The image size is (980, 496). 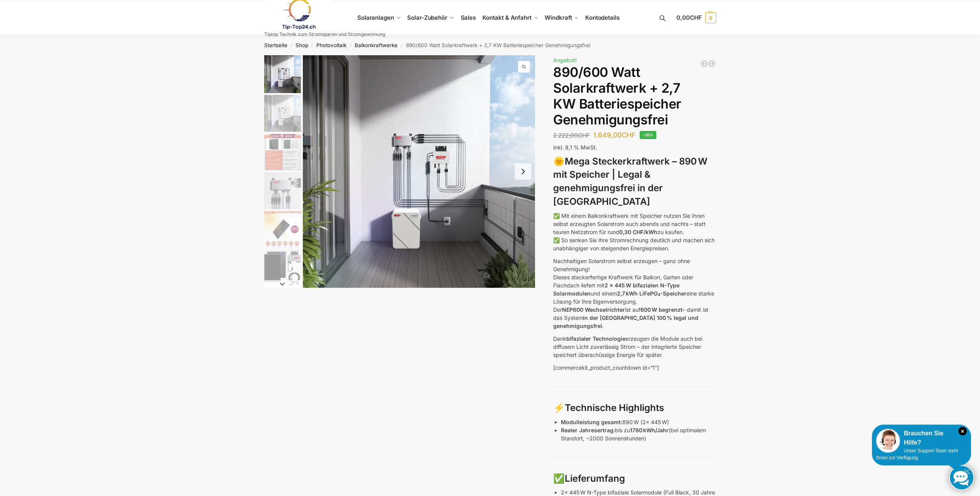 I want to click on a: Balkonkraftwerke, so click(x=375, y=45).